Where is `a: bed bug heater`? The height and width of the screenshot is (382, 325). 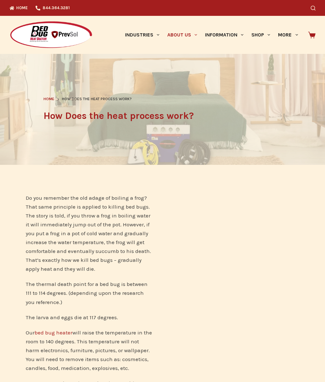
a: bed bug heater is located at coordinates (53, 333).